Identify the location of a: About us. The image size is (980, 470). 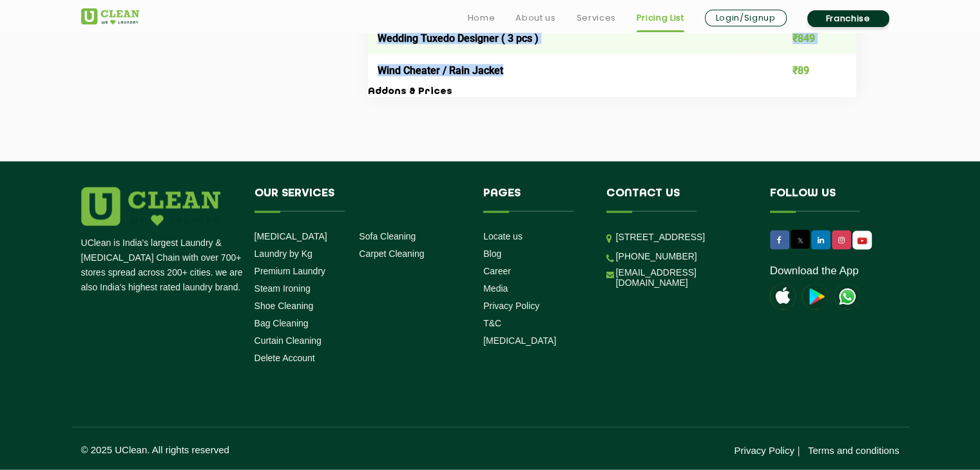
(535, 18).